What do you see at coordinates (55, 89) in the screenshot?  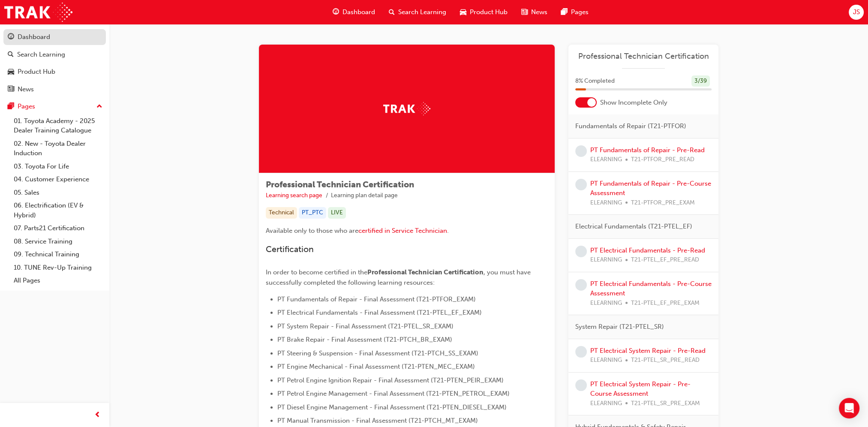 I see `a: News` at bounding box center [55, 89].